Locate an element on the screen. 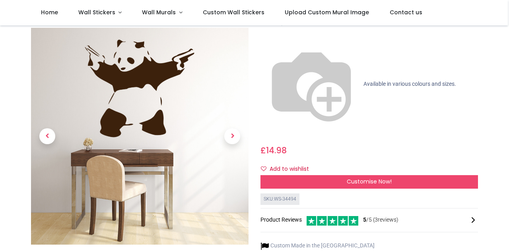  i: Add to wishlist is located at coordinates (264, 169).